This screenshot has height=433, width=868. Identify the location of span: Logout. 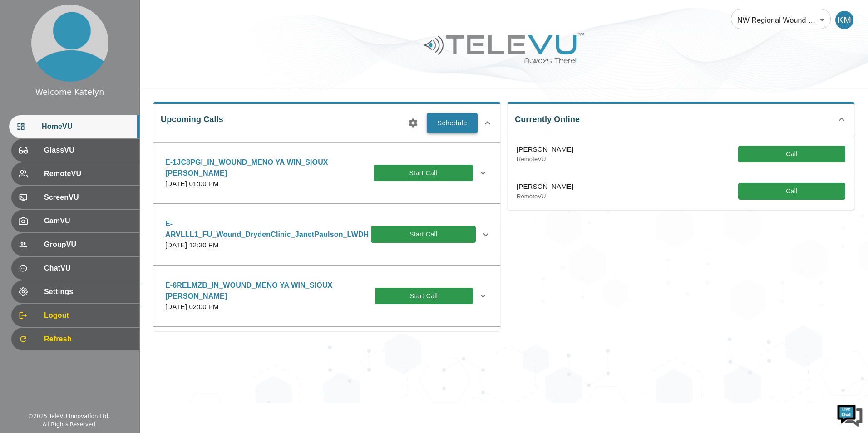
(88, 316).